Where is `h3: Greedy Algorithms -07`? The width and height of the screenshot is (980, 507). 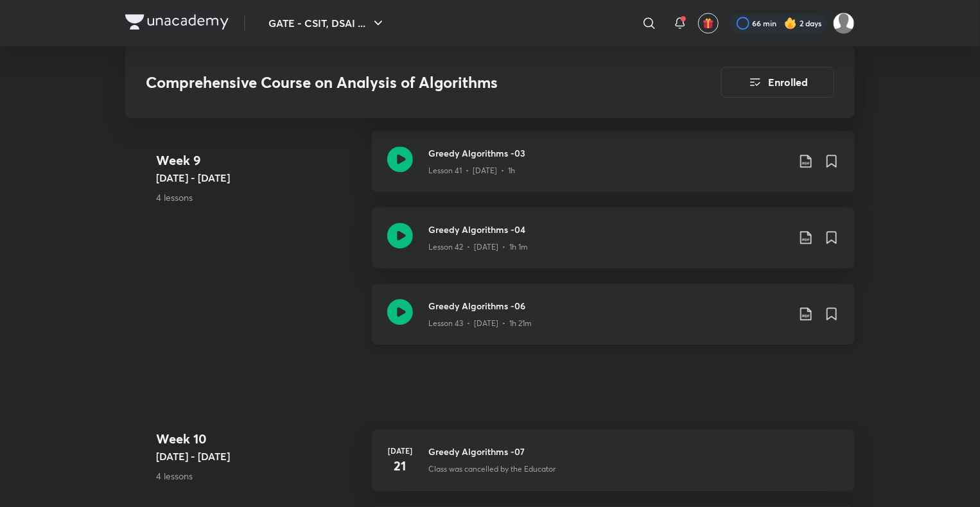 h3: Greedy Algorithms -07 is located at coordinates (634, 452).